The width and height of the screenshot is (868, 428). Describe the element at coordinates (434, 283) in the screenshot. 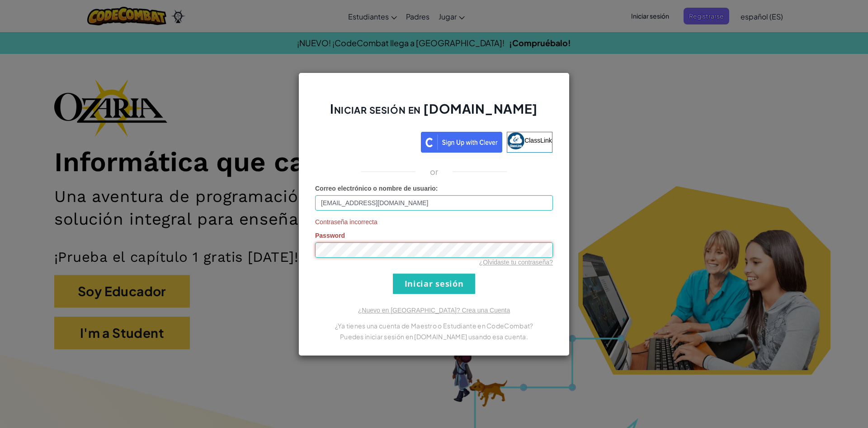

I see `input: Iniciar sesión` at that location.